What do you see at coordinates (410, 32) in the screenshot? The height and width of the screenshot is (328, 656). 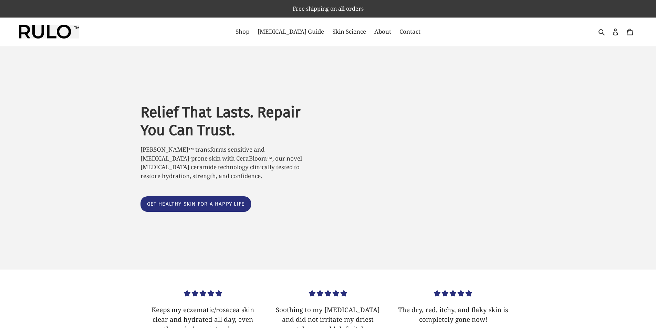 I see `a: Contact` at bounding box center [410, 32].